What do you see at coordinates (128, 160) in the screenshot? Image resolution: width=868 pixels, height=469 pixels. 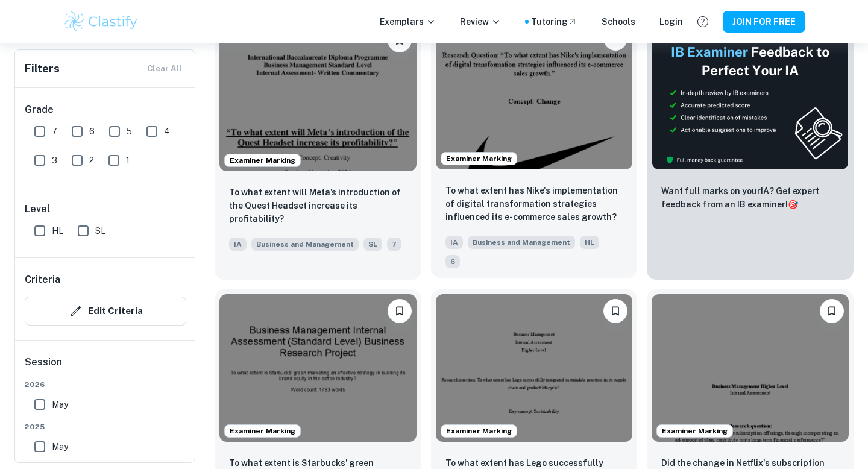 I see `span: 1` at bounding box center [128, 160].